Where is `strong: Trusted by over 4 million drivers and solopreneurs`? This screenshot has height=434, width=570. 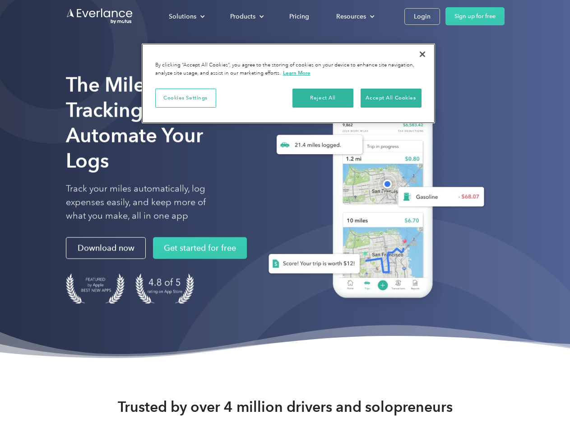 strong: Trusted by over 4 million drivers and solopreneurs is located at coordinates (285, 406).